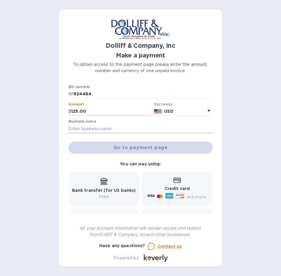 Image resolution: width=281 pixels, height=276 pixels. Describe the element at coordinates (158, 111) in the screenshot. I see `img: USD` at that location.